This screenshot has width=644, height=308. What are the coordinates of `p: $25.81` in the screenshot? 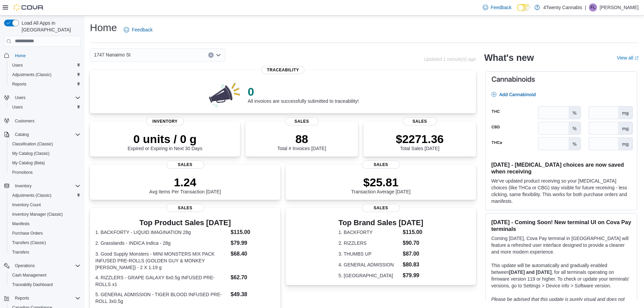 It's located at (381, 182).